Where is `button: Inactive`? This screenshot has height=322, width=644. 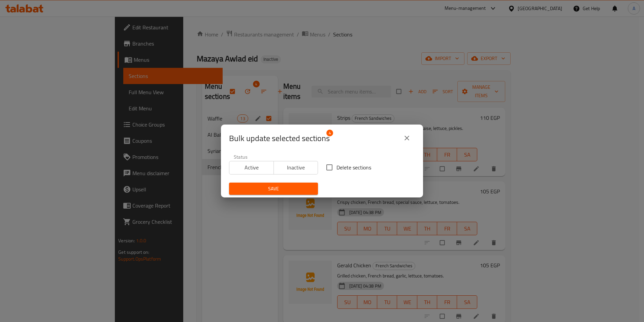 button: Inactive is located at coordinates (296, 167).